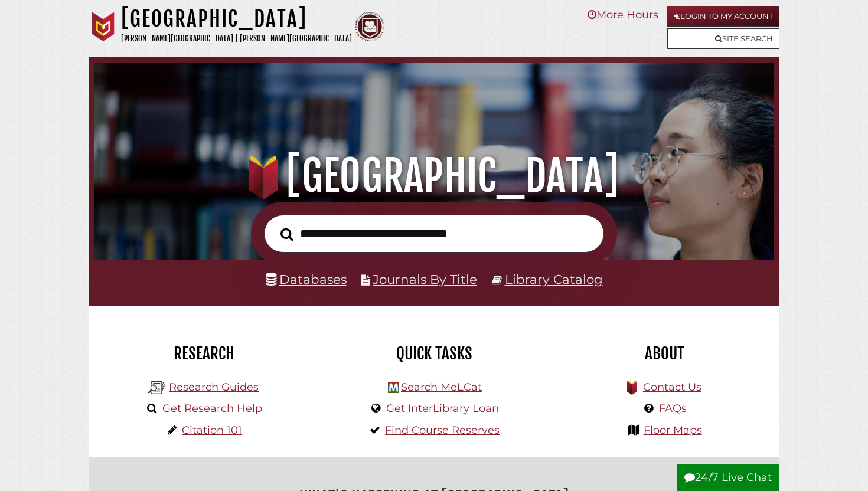 This screenshot has width=868, height=491. What do you see at coordinates (724, 39) in the screenshot?
I see `a: Site Search` at bounding box center [724, 39].